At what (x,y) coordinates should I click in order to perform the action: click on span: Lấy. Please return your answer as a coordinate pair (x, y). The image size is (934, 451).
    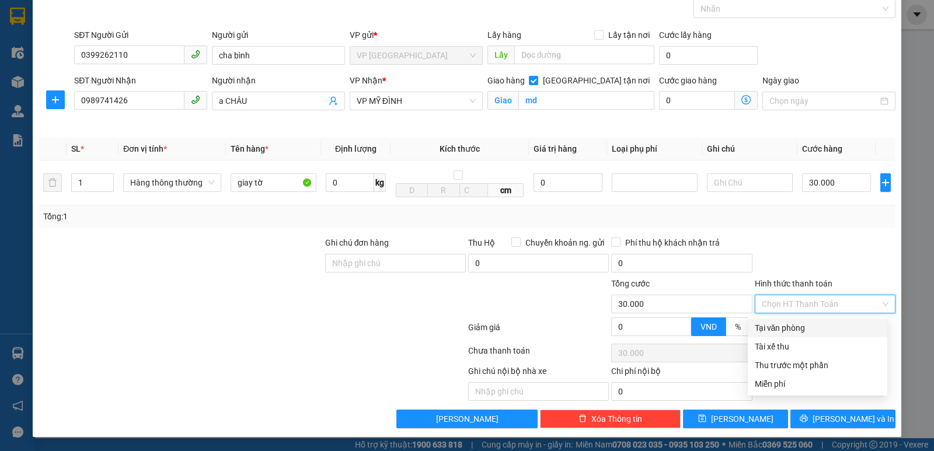
    Looking at the image, I should click on (501, 55).